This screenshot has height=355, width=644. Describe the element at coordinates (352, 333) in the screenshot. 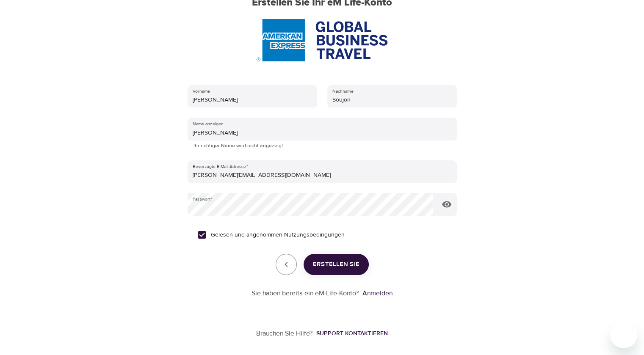

I see `div: Support kontaktieren` at that location.